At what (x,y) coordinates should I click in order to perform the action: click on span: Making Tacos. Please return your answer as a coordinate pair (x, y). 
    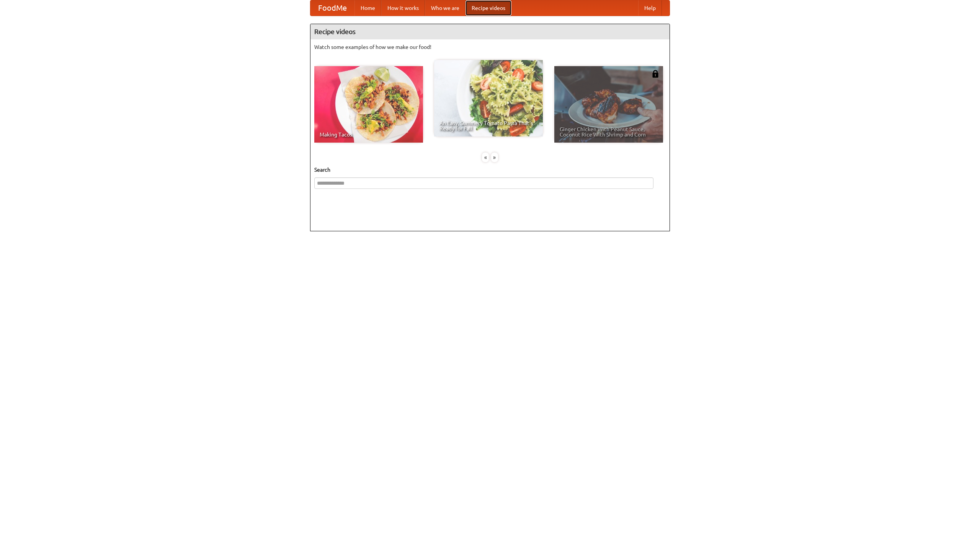
    Looking at the image, I should click on (368, 135).